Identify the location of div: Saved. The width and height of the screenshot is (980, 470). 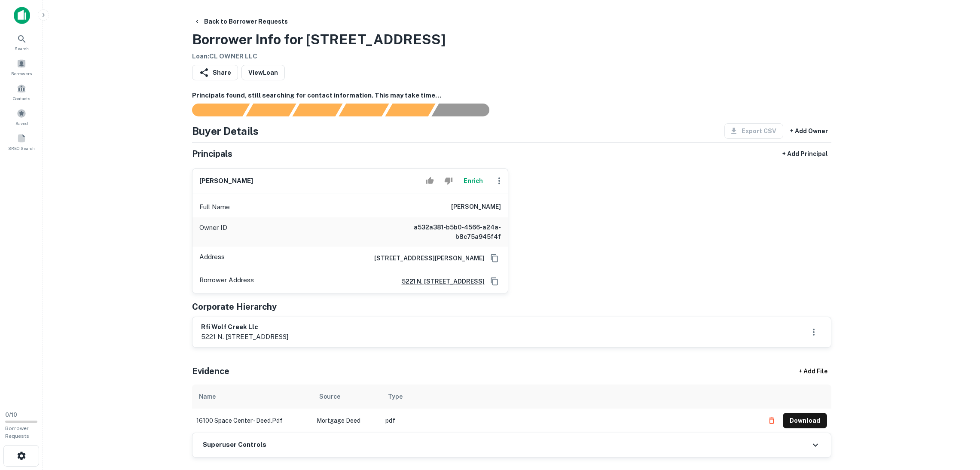
(21, 117).